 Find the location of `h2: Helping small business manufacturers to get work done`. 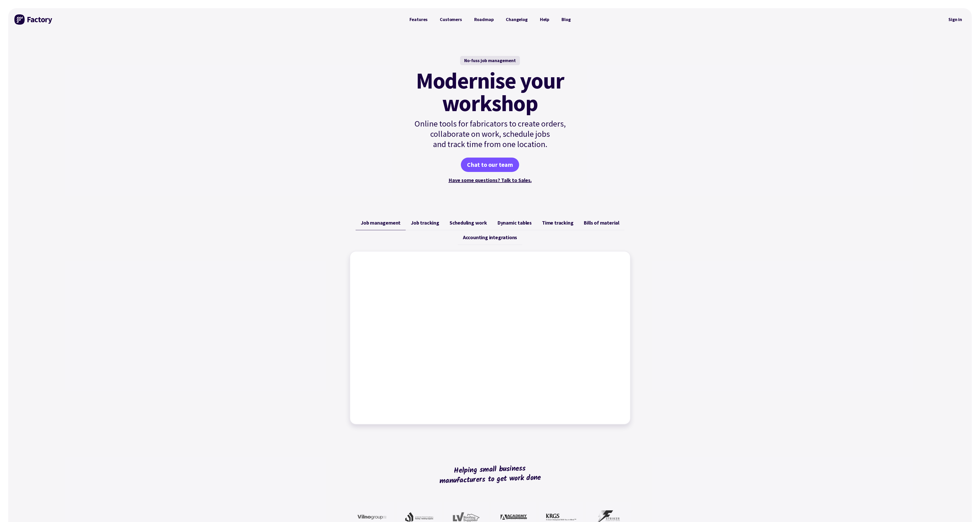

h2: Helping small business manufacturers to get work done is located at coordinates (490, 474).